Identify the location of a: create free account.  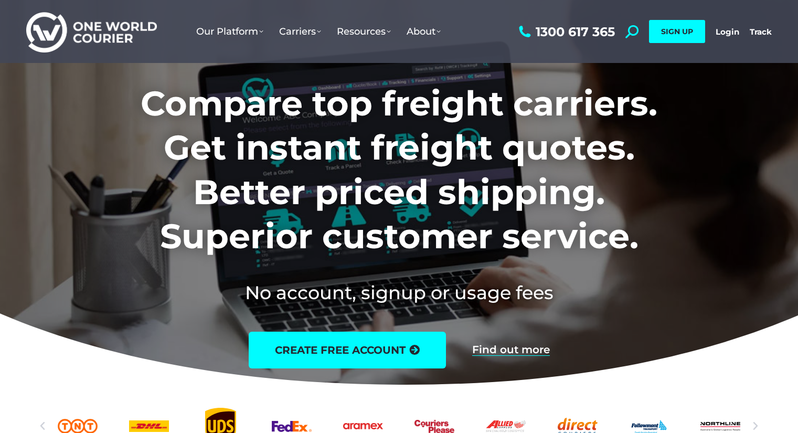
(347, 350).